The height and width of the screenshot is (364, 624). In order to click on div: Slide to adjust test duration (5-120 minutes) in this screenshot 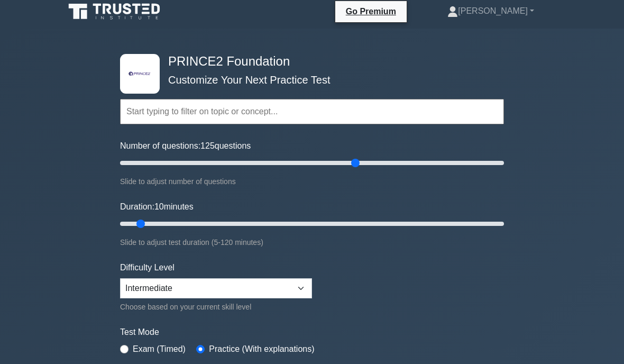, I will do `click(312, 242)`.